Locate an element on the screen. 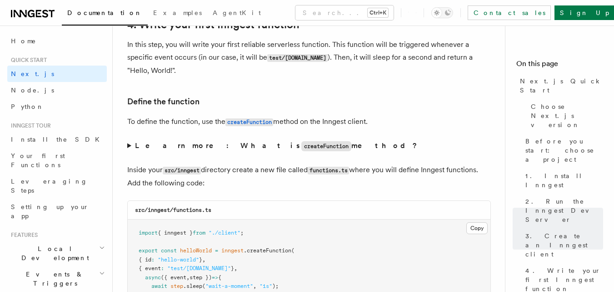 Image resolution: width=614 pixels, height=292 pixels. span: .createFunction is located at coordinates (267, 250).